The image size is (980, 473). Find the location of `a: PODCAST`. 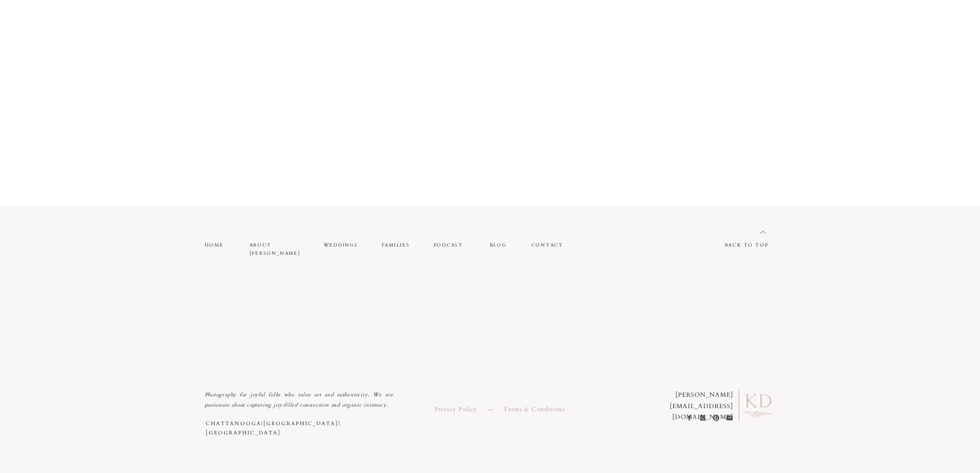

a: PODCAST is located at coordinates (450, 245).